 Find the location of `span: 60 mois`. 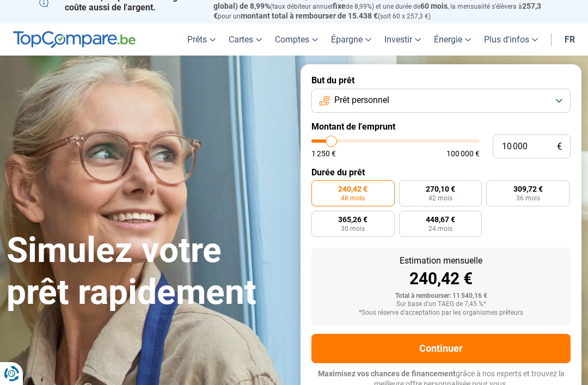

span: 60 mois is located at coordinates (434, 6).